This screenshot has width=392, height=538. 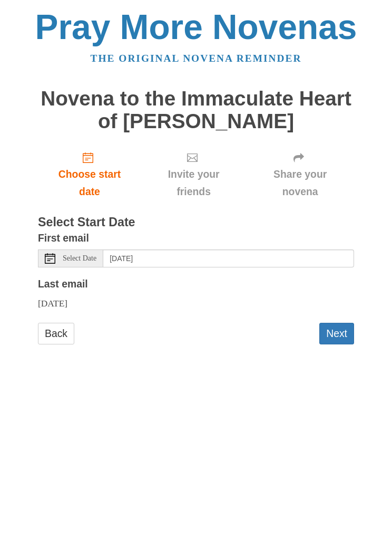 What do you see at coordinates (80, 258) in the screenshot?
I see `span: Select Date` at bounding box center [80, 258].